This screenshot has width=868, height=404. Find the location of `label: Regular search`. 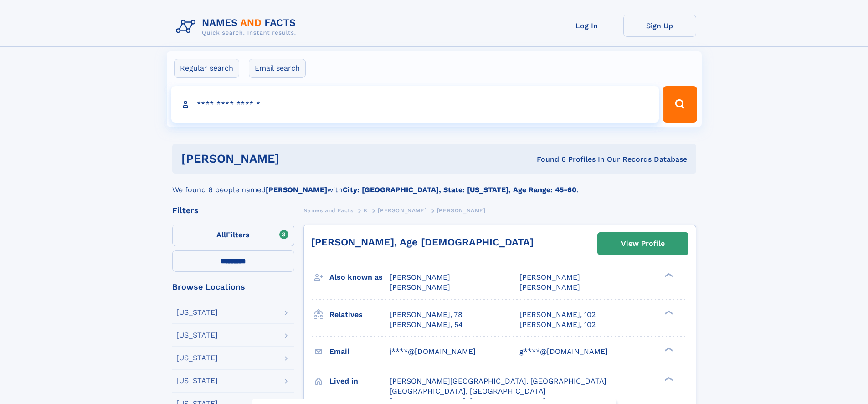

label: Regular search is located at coordinates (206, 68).